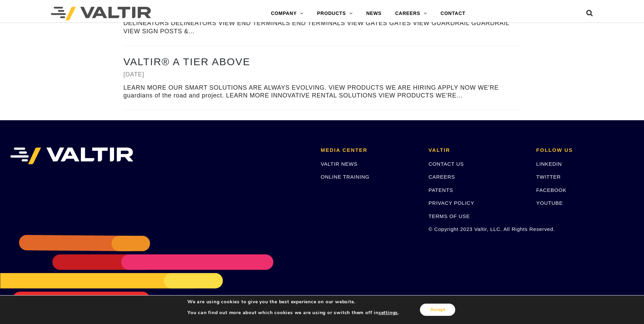 Image resolution: width=644 pixels, height=324 pixels. I want to click on a: PRIVACY POLICY, so click(451, 203).